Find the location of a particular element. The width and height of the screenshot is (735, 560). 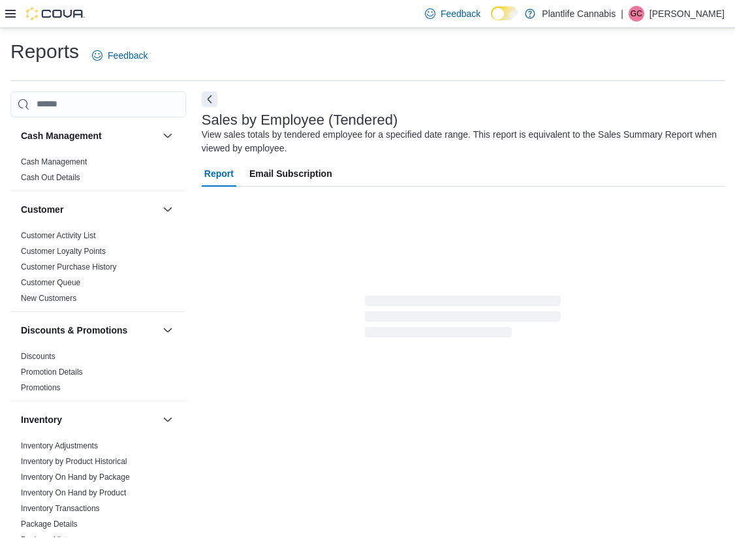

a: Promotions is located at coordinates (40, 388).